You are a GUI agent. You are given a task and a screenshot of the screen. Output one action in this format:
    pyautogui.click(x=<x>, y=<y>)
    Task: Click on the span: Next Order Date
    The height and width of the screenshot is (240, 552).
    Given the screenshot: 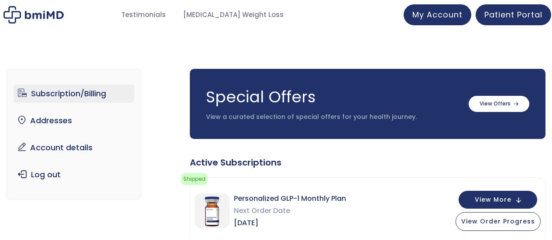 What is the action you would take?
    pyautogui.click(x=290, y=211)
    